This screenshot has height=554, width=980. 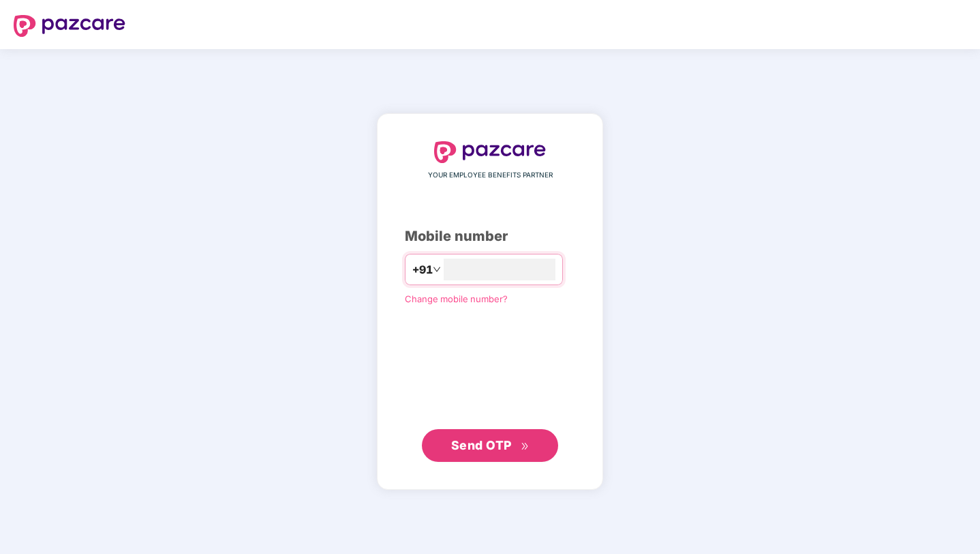 What do you see at coordinates (437, 269) in the screenshot?
I see `span: down` at bounding box center [437, 269].